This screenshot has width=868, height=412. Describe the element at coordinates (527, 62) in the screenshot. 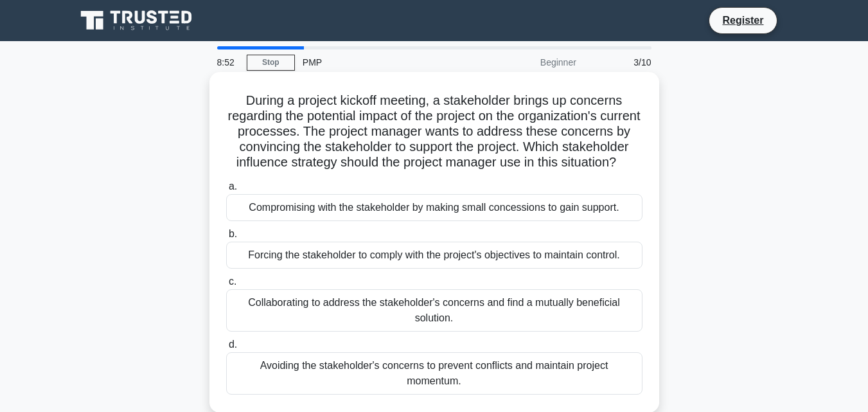

I see `div: Beginner` at that location.